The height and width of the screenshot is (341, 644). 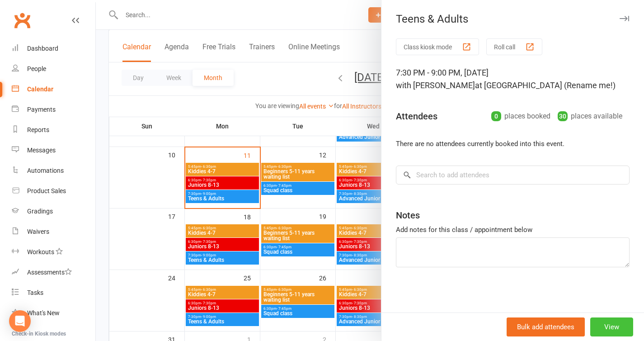 I want to click on a: Workouts, so click(x=53, y=252).